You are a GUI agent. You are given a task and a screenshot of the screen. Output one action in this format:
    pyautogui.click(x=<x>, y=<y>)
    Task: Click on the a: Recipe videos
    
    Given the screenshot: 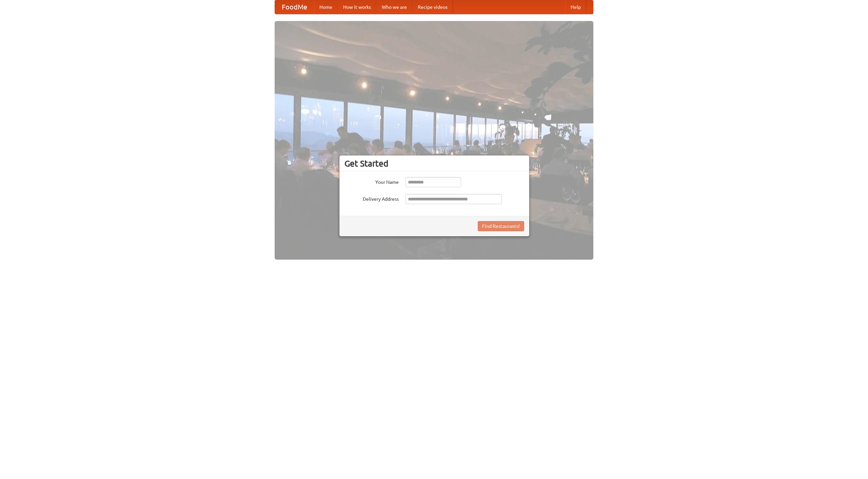 What is the action you would take?
    pyautogui.click(x=433, y=7)
    